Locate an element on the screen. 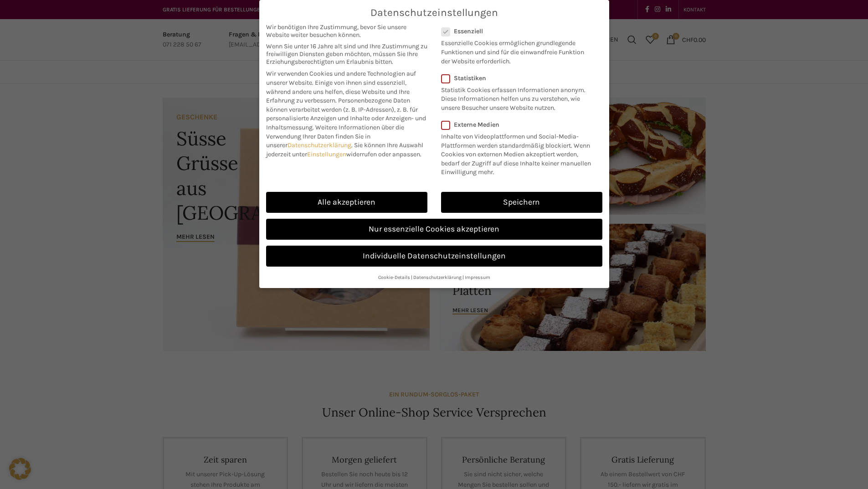  a: Nur essenzielle Cookies akzeptieren is located at coordinates (434, 229).